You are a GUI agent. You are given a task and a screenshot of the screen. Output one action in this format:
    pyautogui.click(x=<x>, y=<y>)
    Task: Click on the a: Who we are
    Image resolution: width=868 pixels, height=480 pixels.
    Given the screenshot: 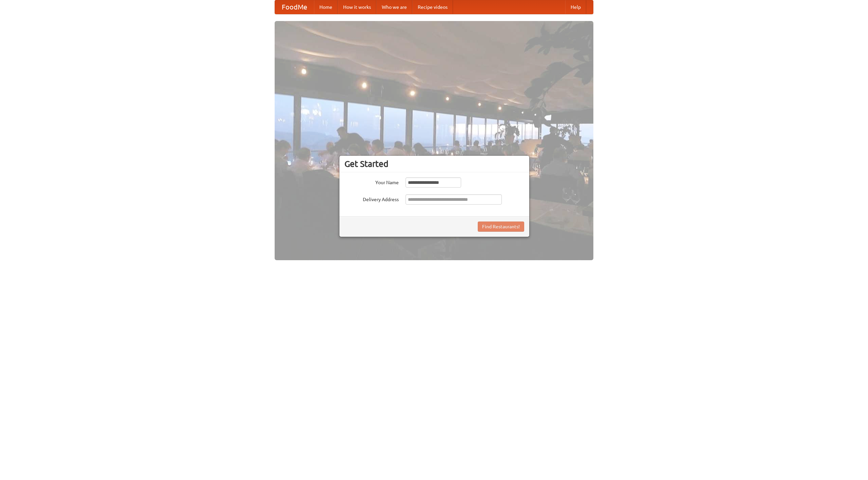 What is the action you would take?
    pyautogui.click(x=395, y=7)
    